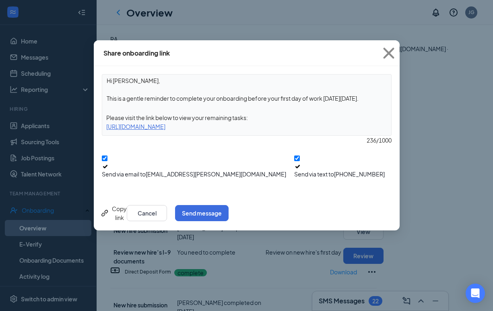 This screenshot has height=311, width=493. What do you see at coordinates (476, 293) in the screenshot?
I see `div: Open Intercom Messenger` at bounding box center [476, 293].